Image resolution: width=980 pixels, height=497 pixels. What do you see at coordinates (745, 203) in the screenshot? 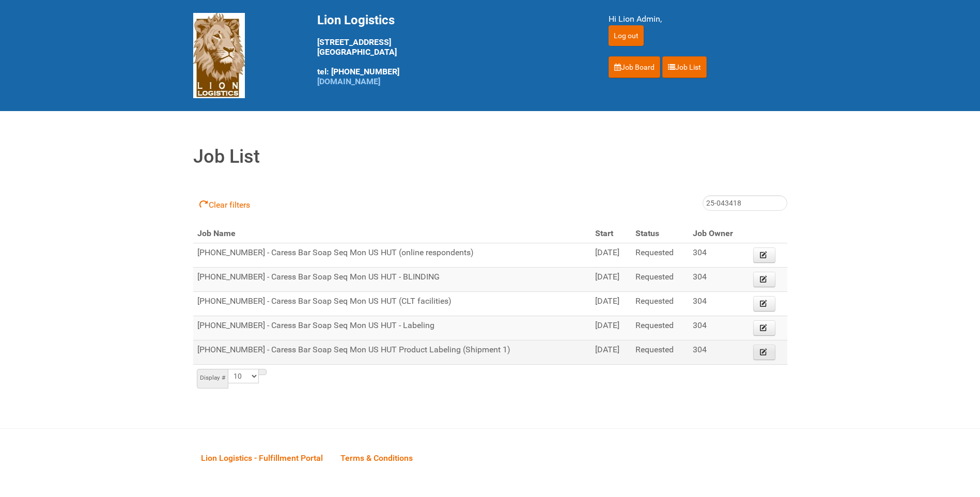
I see `input: All` at bounding box center [745, 203].